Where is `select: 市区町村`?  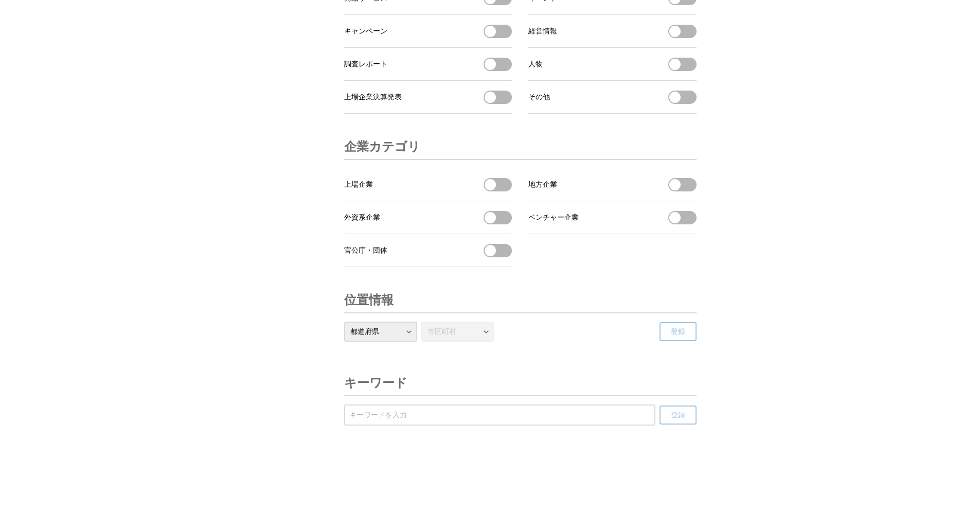 select: 市区町村 is located at coordinates (458, 331).